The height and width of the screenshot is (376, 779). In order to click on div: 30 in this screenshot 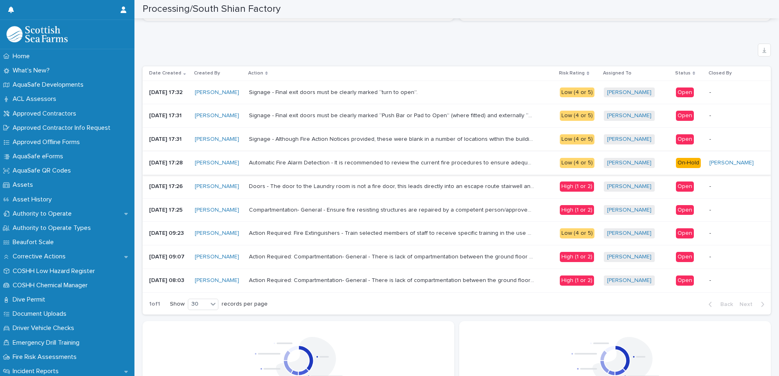, I will do `click(198, 304)`.